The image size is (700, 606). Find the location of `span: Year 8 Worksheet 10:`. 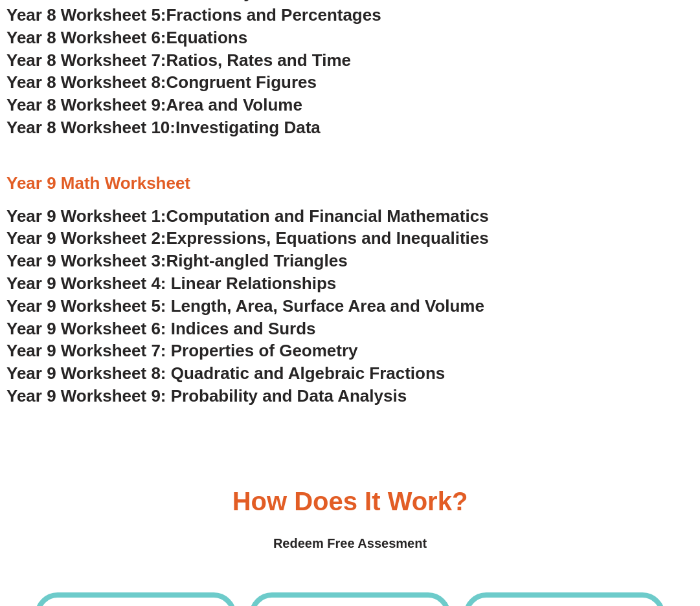

span: Year 8 Worksheet 10: is located at coordinates (90, 127).